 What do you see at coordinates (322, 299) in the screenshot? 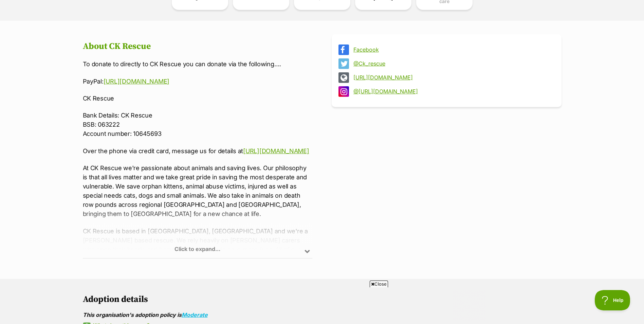
I see `h2: Adoption details` at bounding box center [322, 299].